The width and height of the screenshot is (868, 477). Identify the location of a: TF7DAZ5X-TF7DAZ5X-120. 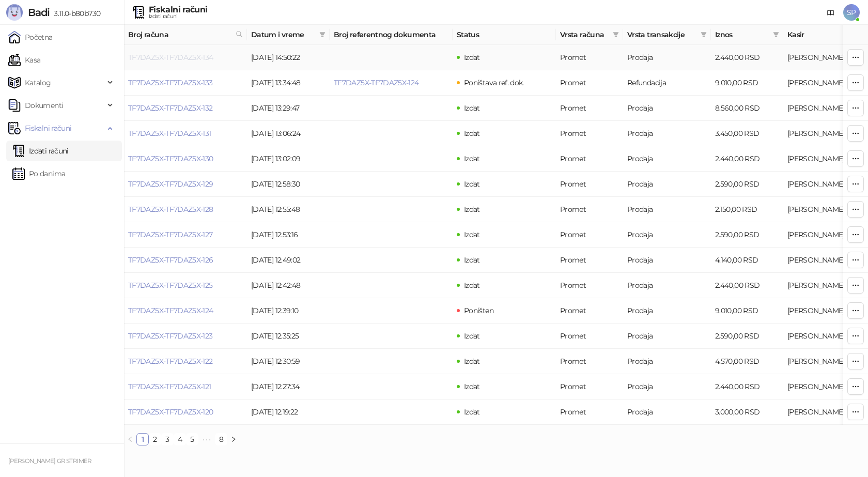
(171, 412).